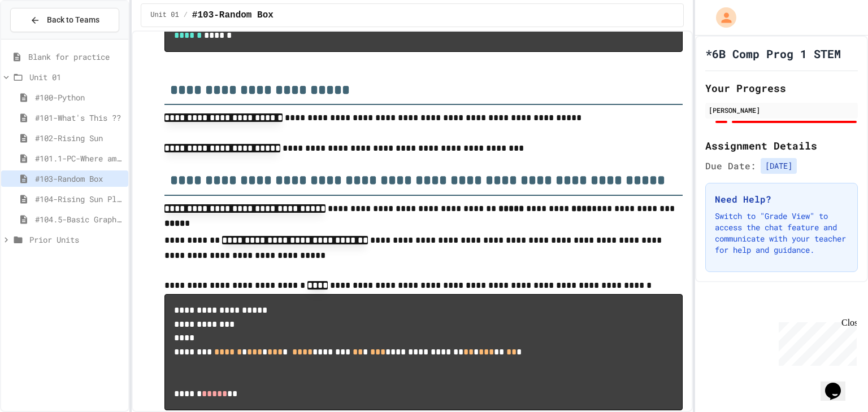 The height and width of the screenshot is (412, 868). Describe the element at coordinates (41, 38) in the screenshot. I see `div: Chat with us now!Close` at that location.